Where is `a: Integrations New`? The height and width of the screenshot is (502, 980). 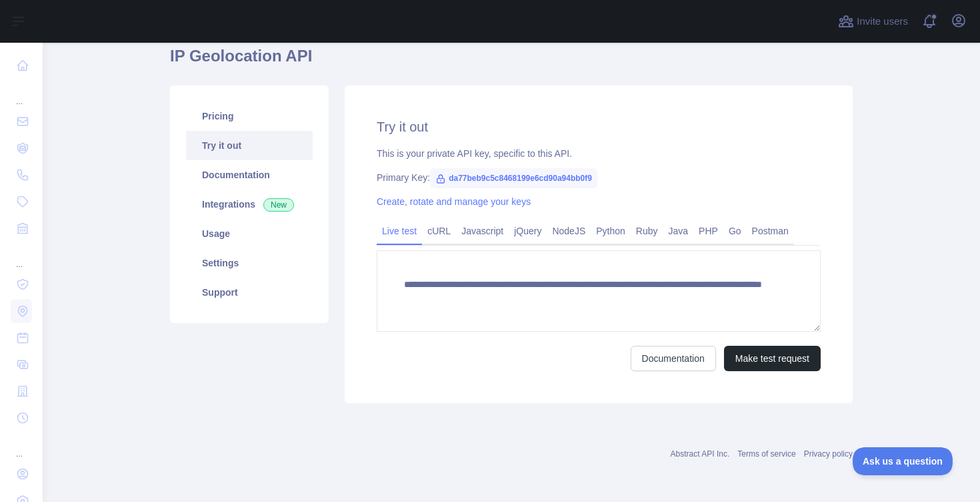
a: Integrations New is located at coordinates (249, 204).